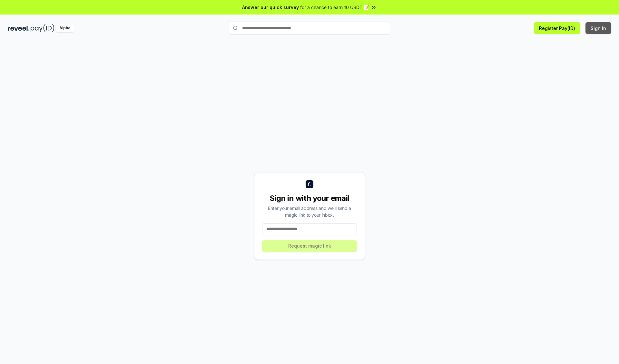 Image resolution: width=619 pixels, height=364 pixels. What do you see at coordinates (309, 198) in the screenshot?
I see `div: Sign in with your email` at bounding box center [309, 198].